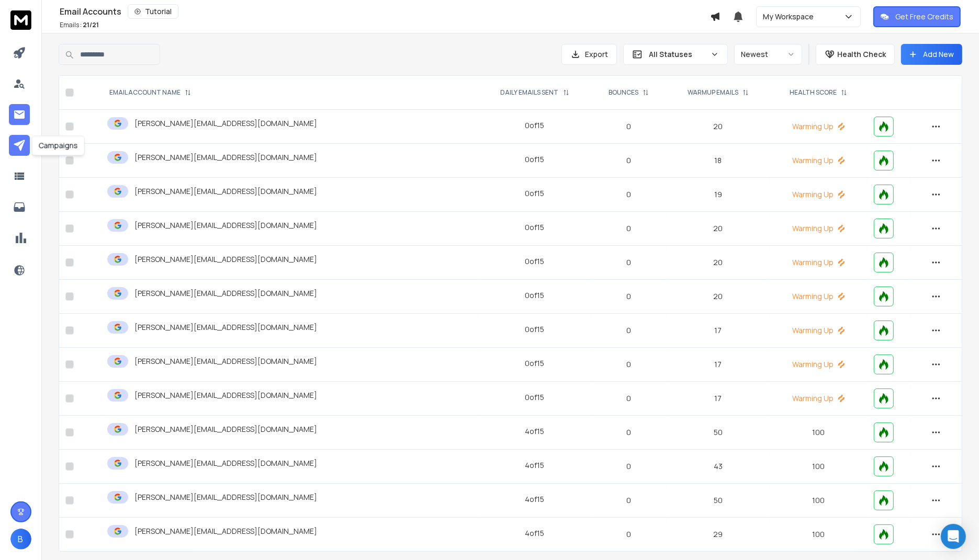  I want to click on div: Campaigns, so click(58, 145).